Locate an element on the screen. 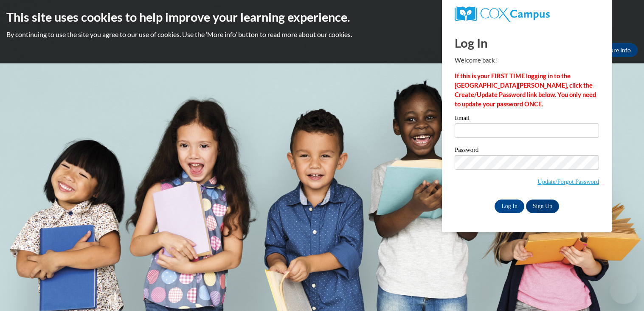 The height and width of the screenshot is (311, 644). a: Update/Forgot Password is located at coordinates (568, 182).